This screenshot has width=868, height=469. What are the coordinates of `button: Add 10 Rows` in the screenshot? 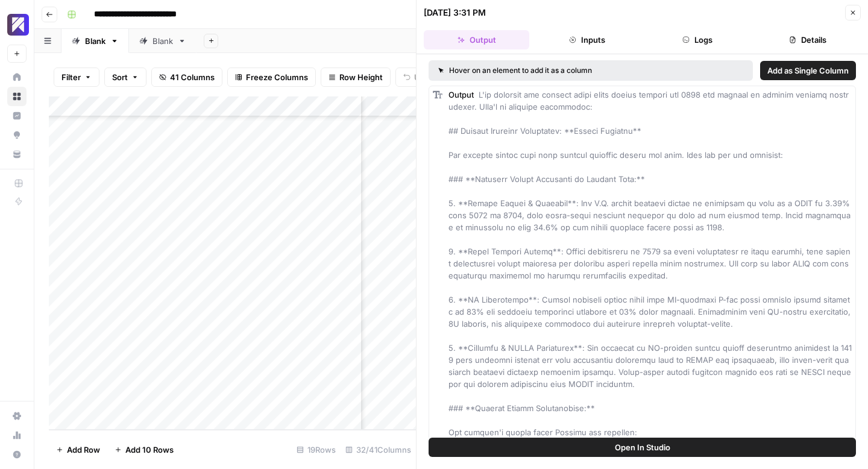 It's located at (144, 449).